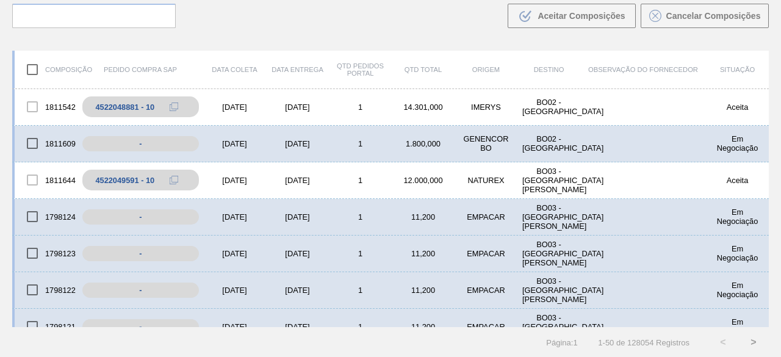  What do you see at coordinates (549, 70) in the screenshot?
I see `div: Destino` at bounding box center [549, 70].